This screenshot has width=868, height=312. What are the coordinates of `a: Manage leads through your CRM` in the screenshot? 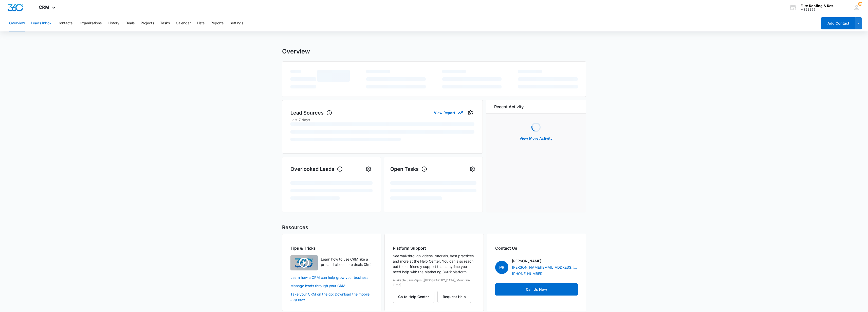 It's located at (332, 285).